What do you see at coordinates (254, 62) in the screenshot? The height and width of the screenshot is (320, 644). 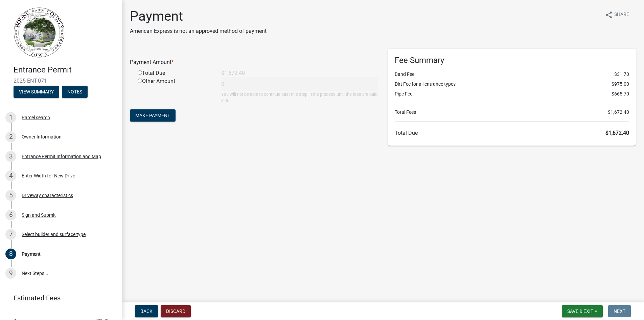 I see `div: Payment Amount` at bounding box center [254, 62].